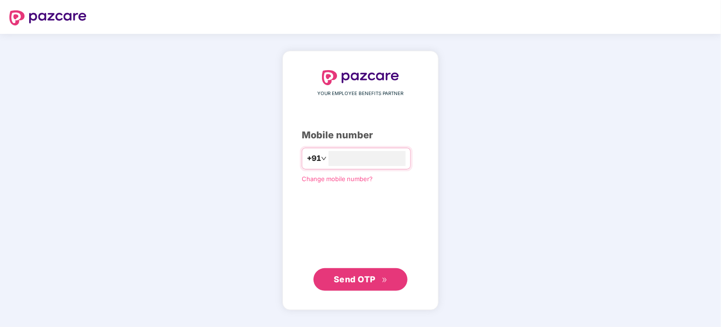 The height and width of the screenshot is (327, 721). What do you see at coordinates (324, 158) in the screenshot?
I see `span: down` at bounding box center [324, 158].